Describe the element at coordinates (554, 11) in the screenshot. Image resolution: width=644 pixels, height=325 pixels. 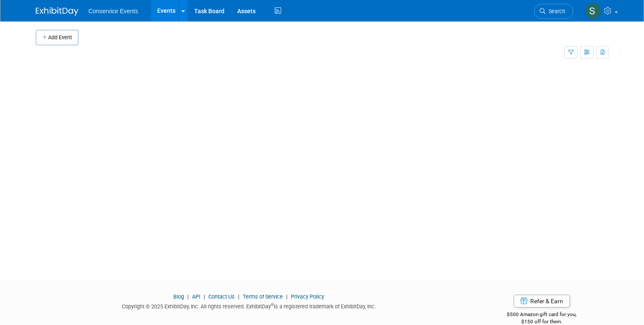
I see `a: Search` at that location.